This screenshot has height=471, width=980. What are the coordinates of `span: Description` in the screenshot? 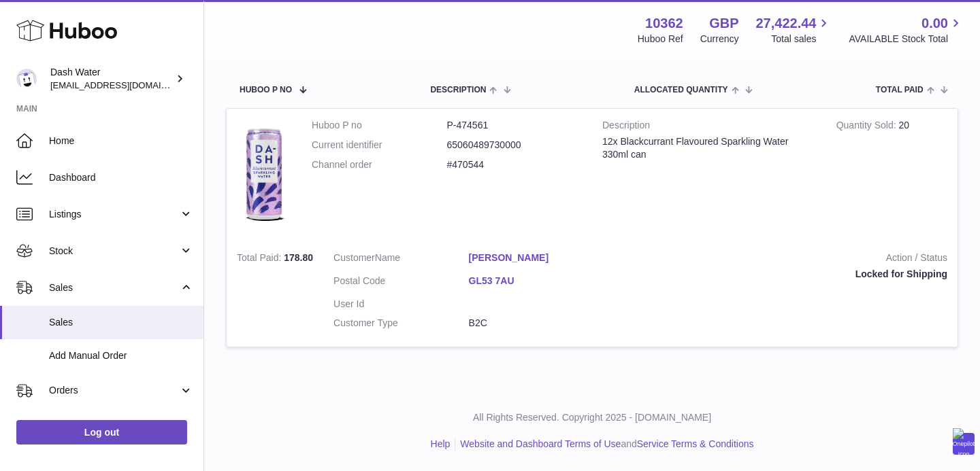 It's located at (458, 90).